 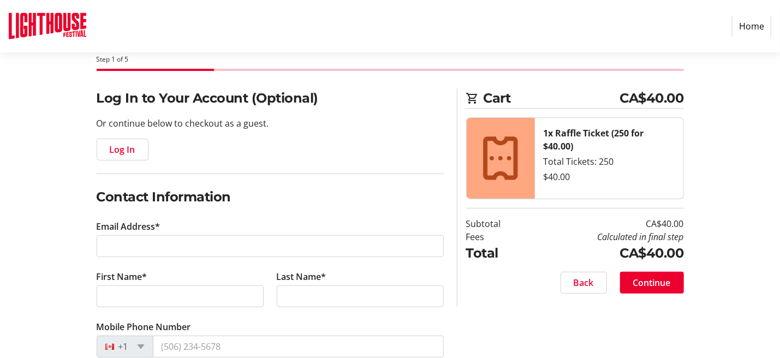 I want to click on td: Fees, so click(x=497, y=237).